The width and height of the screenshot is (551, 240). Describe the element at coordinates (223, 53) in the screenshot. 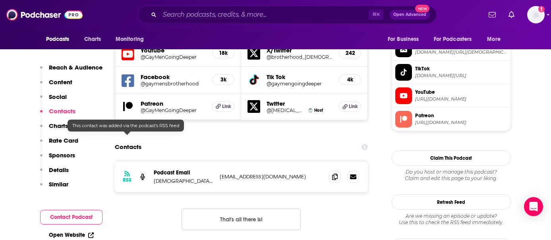

I see `h5: 18k` at that location.